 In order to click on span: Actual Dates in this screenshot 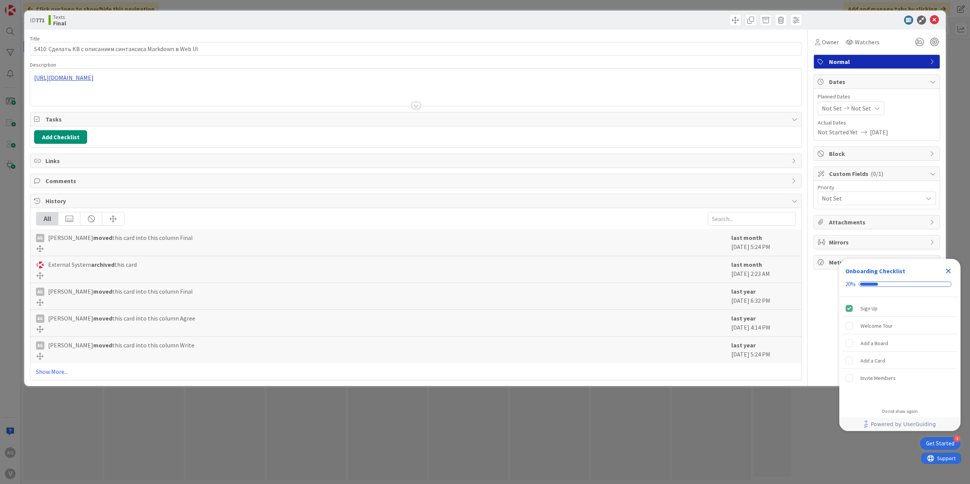, I will do `click(876, 123)`.